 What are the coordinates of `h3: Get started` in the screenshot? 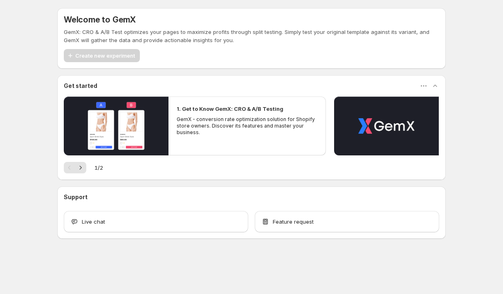 It's located at (81, 86).